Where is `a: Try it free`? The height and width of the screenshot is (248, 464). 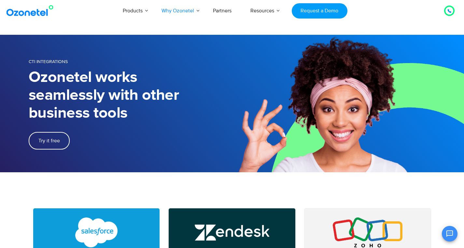
a: Try it free is located at coordinates (49, 141).